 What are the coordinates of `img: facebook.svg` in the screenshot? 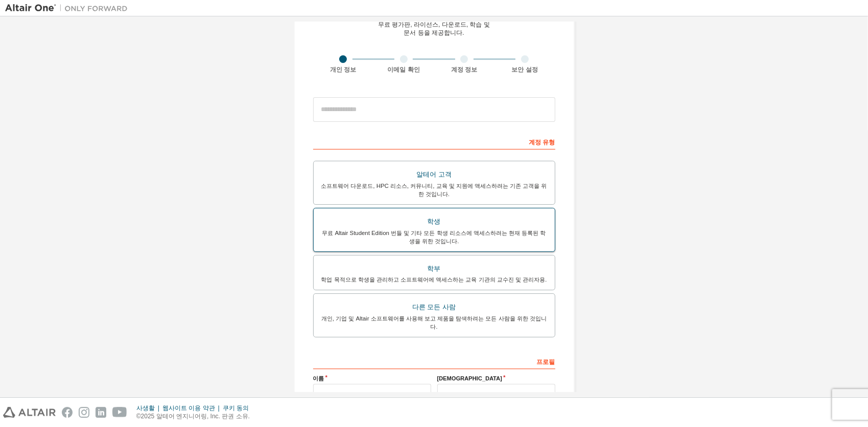 It's located at (67, 412).